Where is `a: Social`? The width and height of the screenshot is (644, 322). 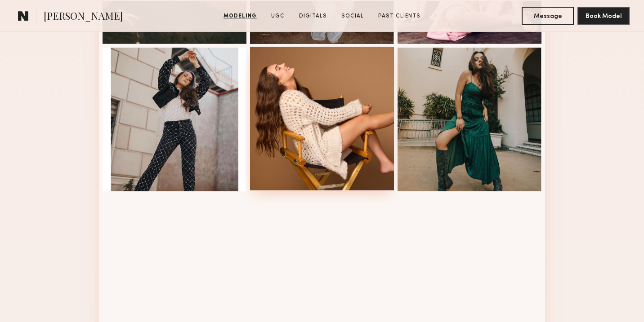 a: Social is located at coordinates (352, 16).